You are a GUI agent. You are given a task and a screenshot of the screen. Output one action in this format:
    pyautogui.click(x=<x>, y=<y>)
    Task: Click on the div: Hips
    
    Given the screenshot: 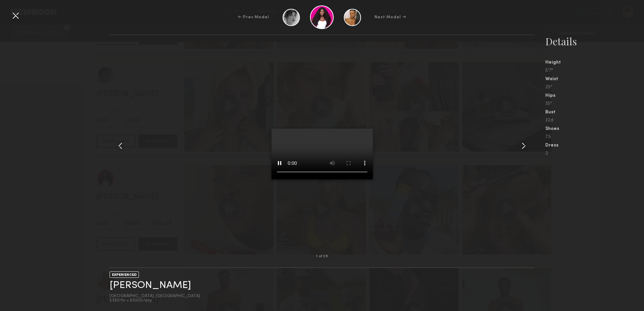 What is the action you would take?
    pyautogui.click(x=595, y=96)
    